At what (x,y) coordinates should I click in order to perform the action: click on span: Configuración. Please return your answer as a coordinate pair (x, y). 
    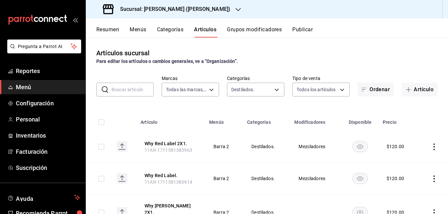
    Looking at the image, I should click on (48, 103).